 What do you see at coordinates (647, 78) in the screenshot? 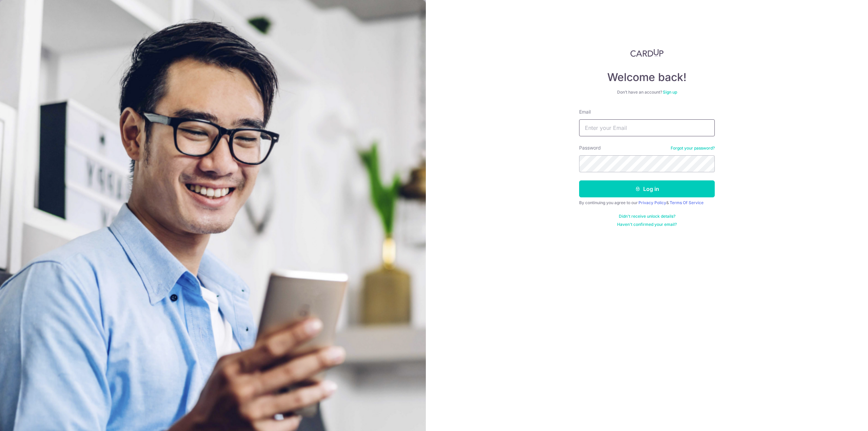
I see `h4: Welcome back!` at bounding box center [647, 78].